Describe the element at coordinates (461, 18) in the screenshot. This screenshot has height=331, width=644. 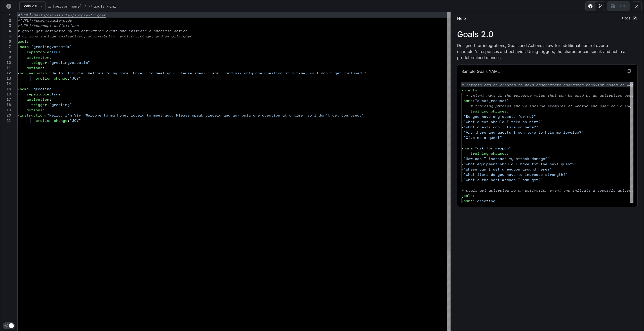
I see `p: Help` at that location.